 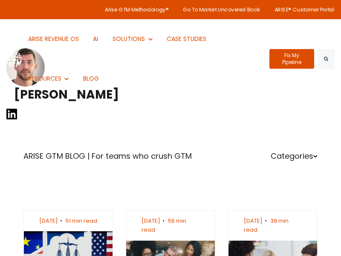 What do you see at coordinates (28, 74) in the screenshot?
I see `span: Show submenu for RESOURCES` at bounding box center [28, 74].